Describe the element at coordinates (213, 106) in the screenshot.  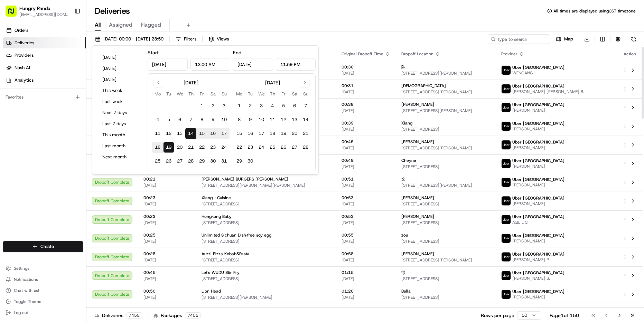
I see `button: 2` at that location.